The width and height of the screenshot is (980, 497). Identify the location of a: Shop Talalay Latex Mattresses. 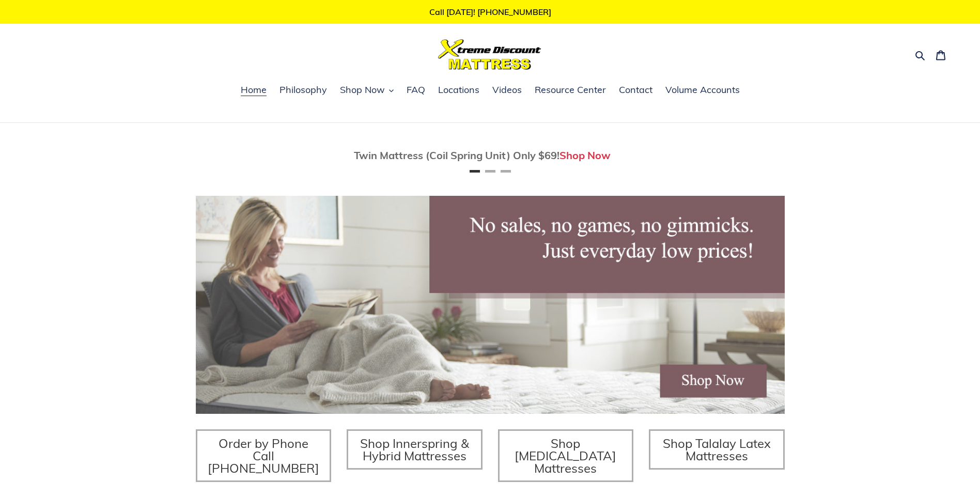
(717, 449).